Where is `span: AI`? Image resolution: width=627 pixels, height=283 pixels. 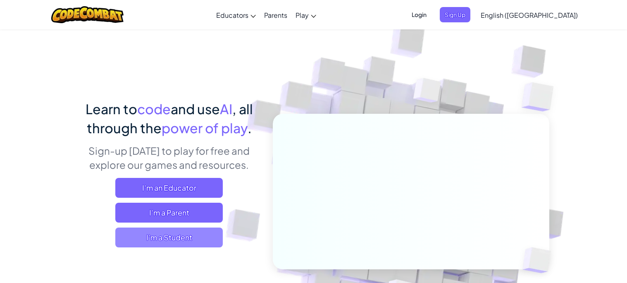
span: AI is located at coordinates (226, 109).